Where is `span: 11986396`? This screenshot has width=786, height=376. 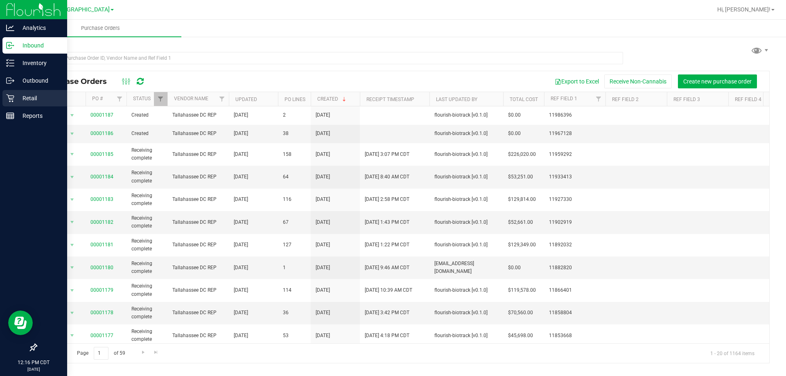 span: 11986396 is located at coordinates (575, 115).